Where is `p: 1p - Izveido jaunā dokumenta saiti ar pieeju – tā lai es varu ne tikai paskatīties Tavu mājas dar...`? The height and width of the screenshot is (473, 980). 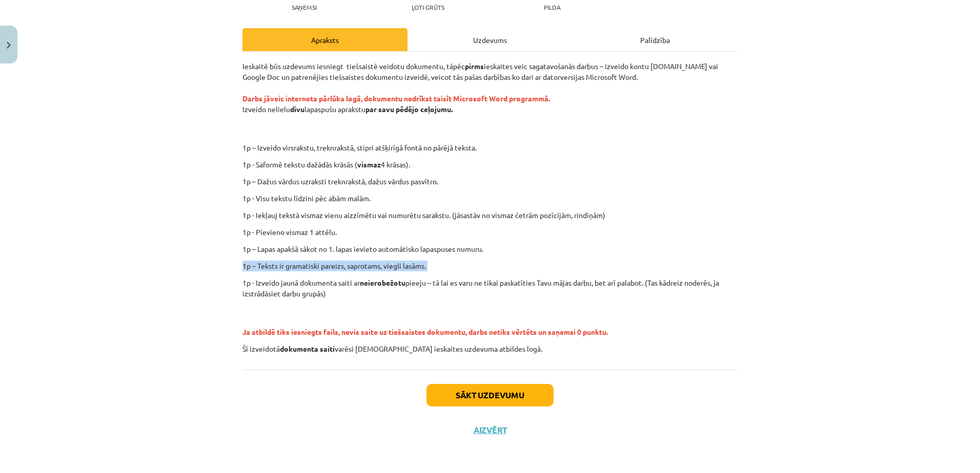 p: 1p - Izveido jaunā dokumenta saiti ar pieeju – tā lai es varu ne tikai paskatīties Tavu mājas dar... is located at coordinates (490, 288).